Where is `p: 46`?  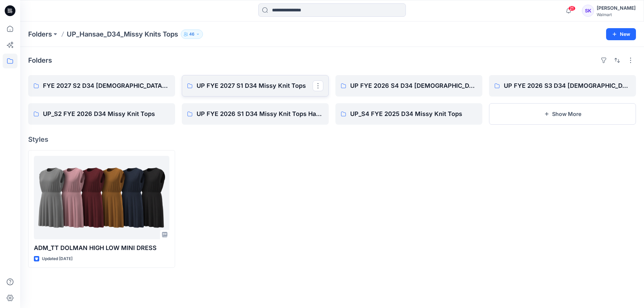 p: 46 is located at coordinates (191, 34).